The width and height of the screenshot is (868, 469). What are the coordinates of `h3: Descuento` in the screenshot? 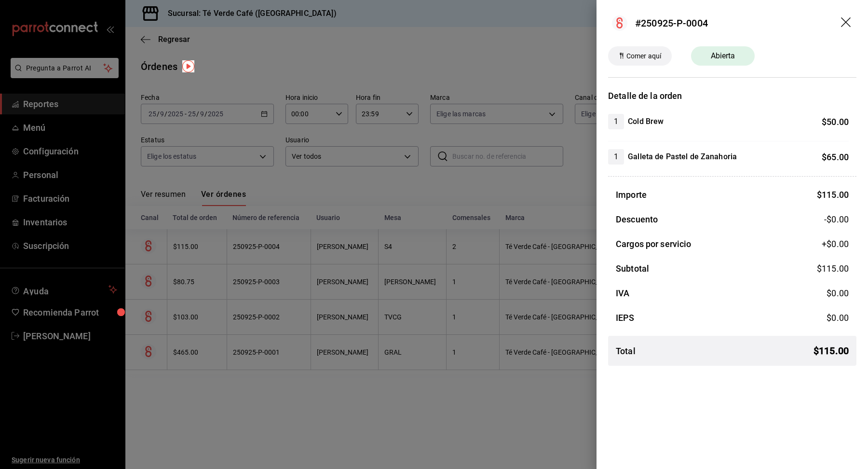 It's located at (637, 219).